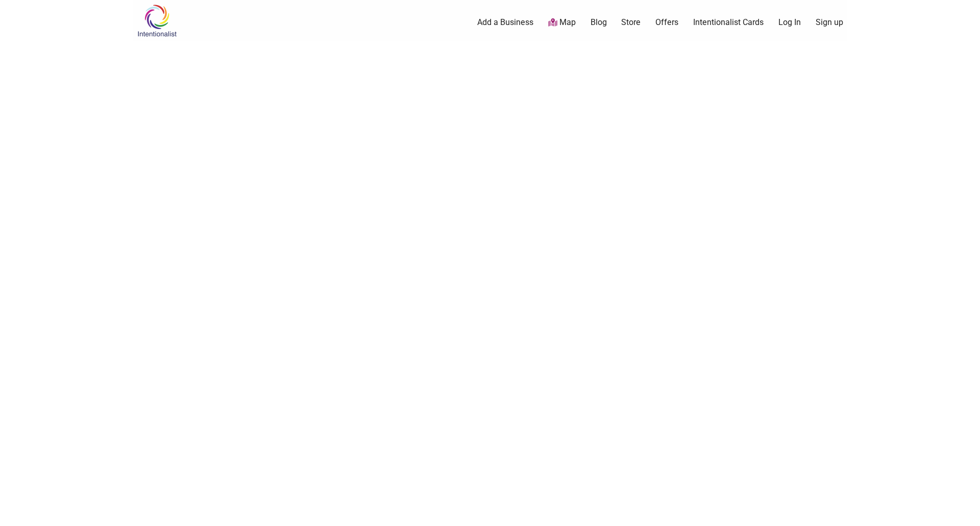  What do you see at coordinates (157, 21) in the screenshot?
I see `img: Intentionalist` at bounding box center [157, 21].